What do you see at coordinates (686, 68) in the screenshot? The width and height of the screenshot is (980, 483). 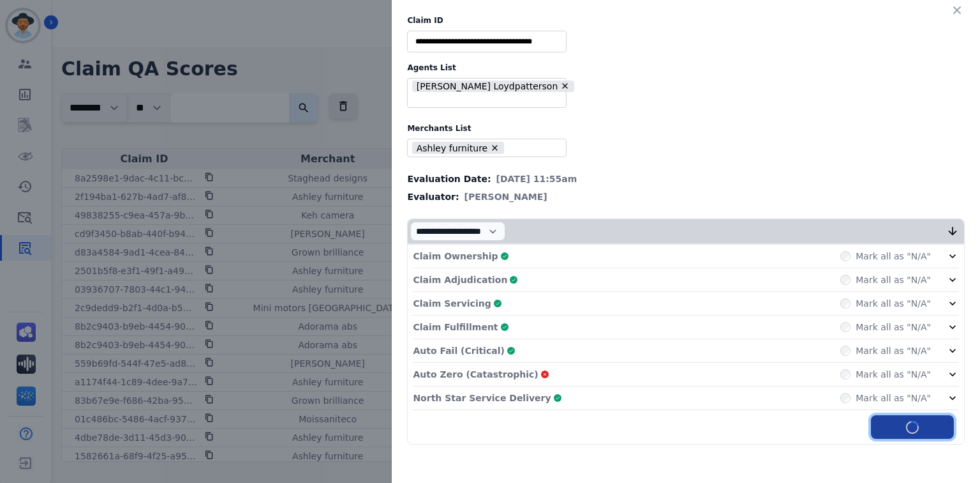 I see `label: Agents List` at bounding box center [686, 68].